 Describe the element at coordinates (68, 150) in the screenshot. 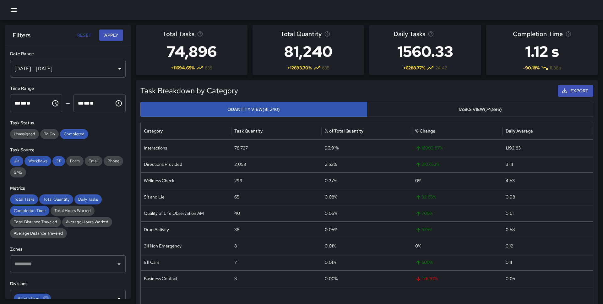

I see `h6: Task Source` at that location.